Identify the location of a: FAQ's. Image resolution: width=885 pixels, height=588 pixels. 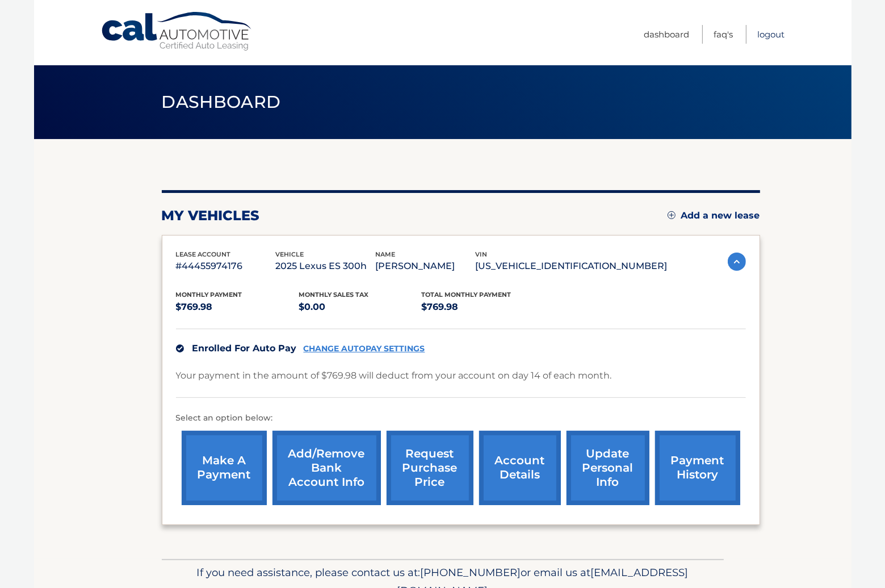
(724, 34).